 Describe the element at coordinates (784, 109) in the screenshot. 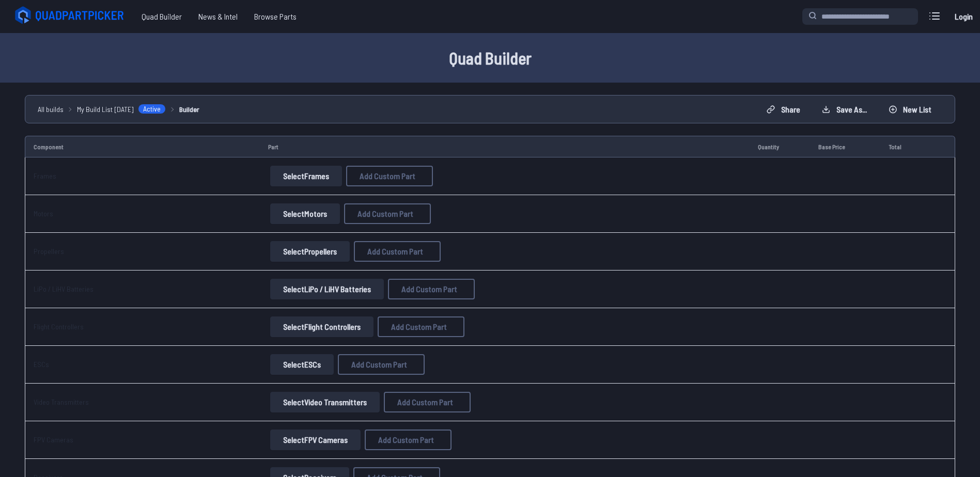

I see `button: Share` at that location.